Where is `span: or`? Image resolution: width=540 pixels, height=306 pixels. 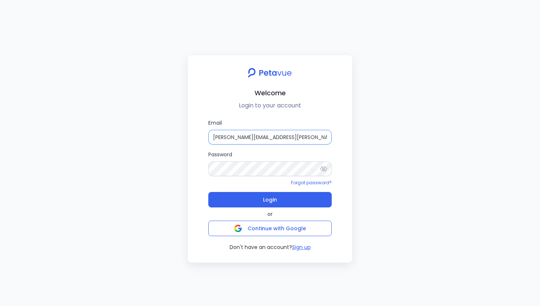 span: or is located at coordinates (270, 214).